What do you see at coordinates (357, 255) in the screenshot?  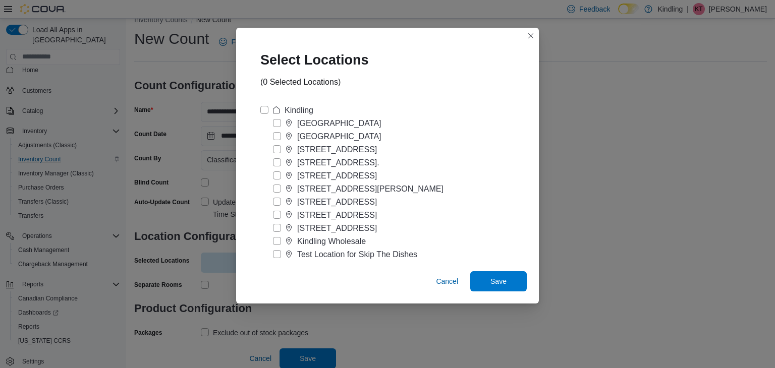 I see `div: Test Location for Skip The Dishes` at bounding box center [357, 255].